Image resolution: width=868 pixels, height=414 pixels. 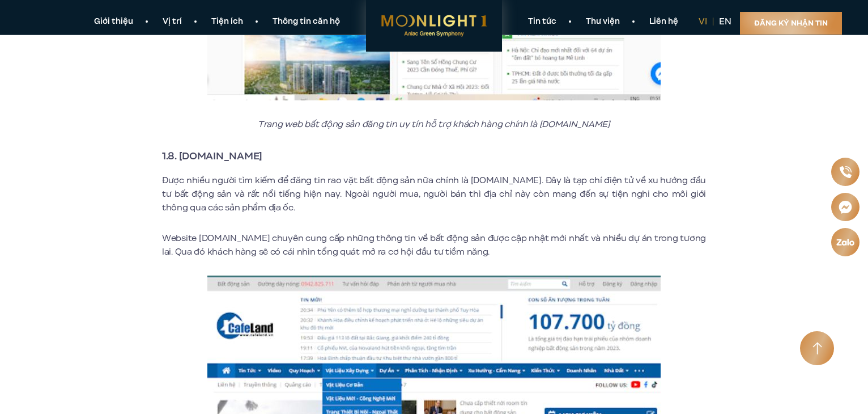 What do you see at coordinates (306, 22) in the screenshot?
I see `a: Thông tin căn hộ` at bounding box center [306, 22].